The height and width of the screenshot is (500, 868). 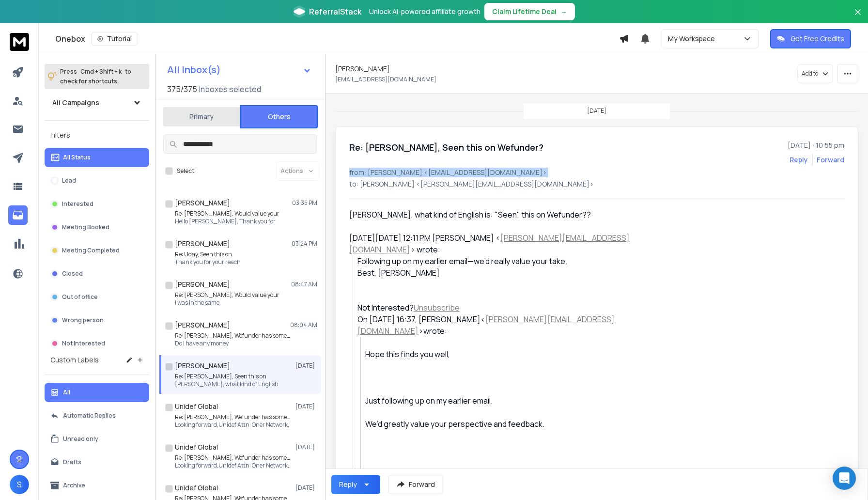 I want to click on p: 08:47 AM, so click(x=304, y=285).